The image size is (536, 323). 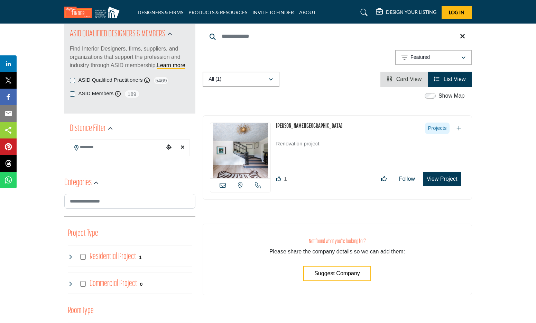 What do you see at coordinates (111, 80) in the screenshot?
I see `label: ASID Qualified Practitioners` at bounding box center [111, 80].